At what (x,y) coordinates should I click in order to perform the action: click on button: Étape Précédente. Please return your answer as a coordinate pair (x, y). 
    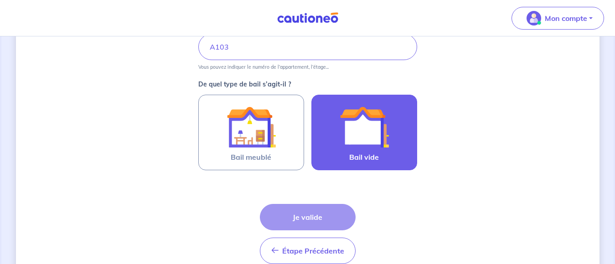
    Looking at the image, I should click on (308, 251).